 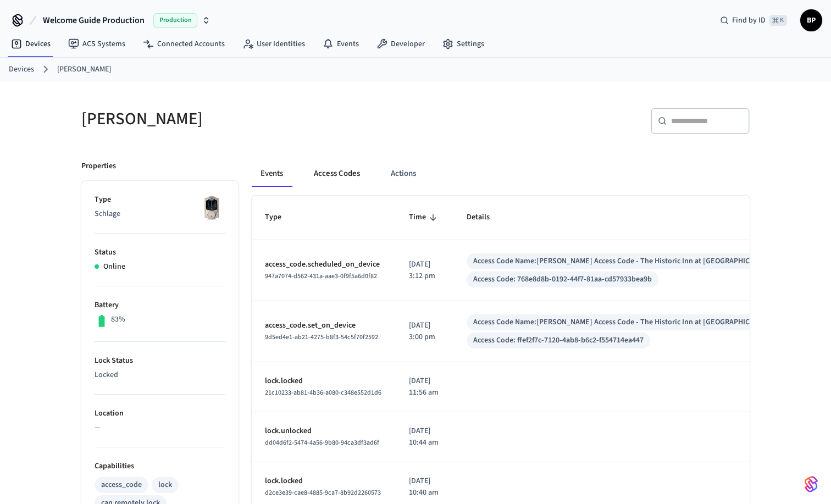 I want to click on a: Developer, so click(x=401, y=44).